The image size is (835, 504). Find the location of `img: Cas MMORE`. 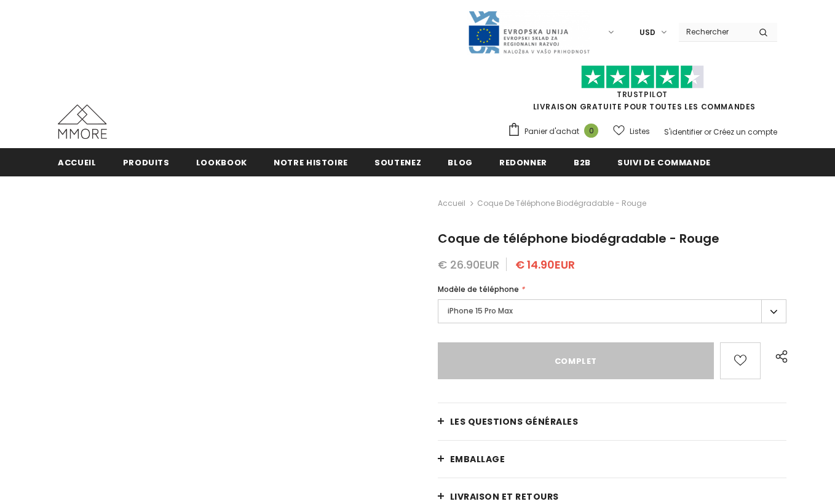

img: Cas MMORE is located at coordinates (83, 122).